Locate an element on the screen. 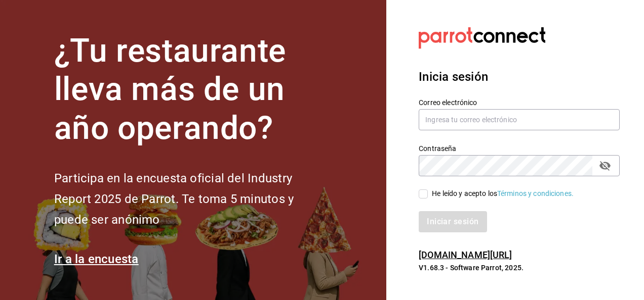 Image resolution: width=644 pixels, height=300 pixels. p: V1.68.3 - Software Parrot, 2025. is located at coordinates (519, 268).